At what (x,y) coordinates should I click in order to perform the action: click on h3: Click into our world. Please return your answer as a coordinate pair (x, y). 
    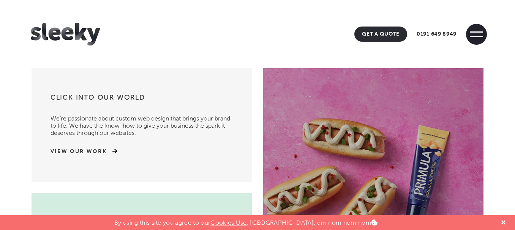
    Looking at the image, I should click on (142, 100).